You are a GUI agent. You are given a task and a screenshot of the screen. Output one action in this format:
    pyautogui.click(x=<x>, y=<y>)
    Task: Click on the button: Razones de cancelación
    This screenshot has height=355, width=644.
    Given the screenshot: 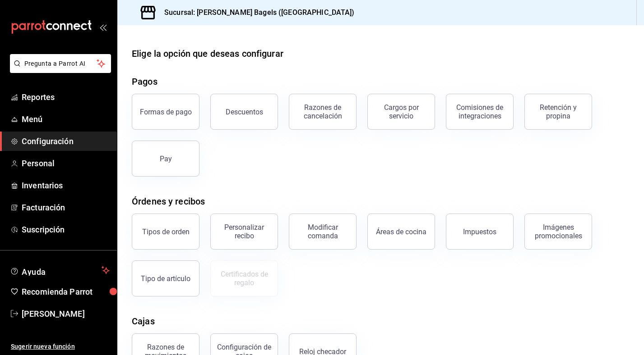 What is the action you would take?
    pyautogui.click(x=323, y=112)
    